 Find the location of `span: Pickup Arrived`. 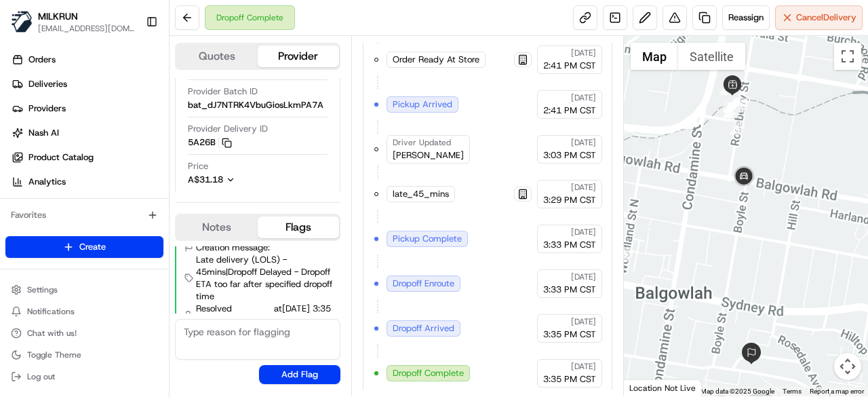

span: Pickup Arrived is located at coordinates (423, 104).